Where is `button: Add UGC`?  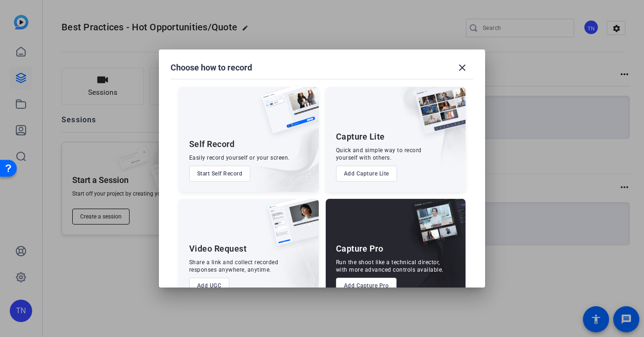
button: Add UGC is located at coordinates (209, 286).